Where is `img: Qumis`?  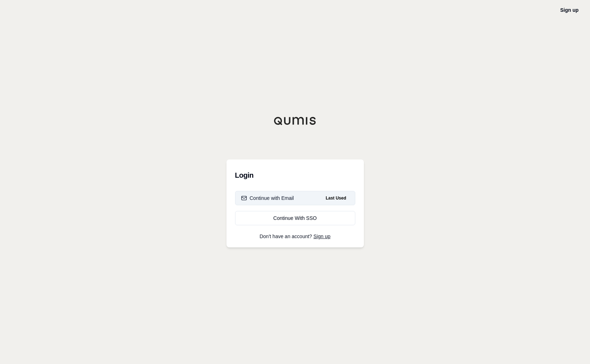
img: Qumis is located at coordinates (295, 121).